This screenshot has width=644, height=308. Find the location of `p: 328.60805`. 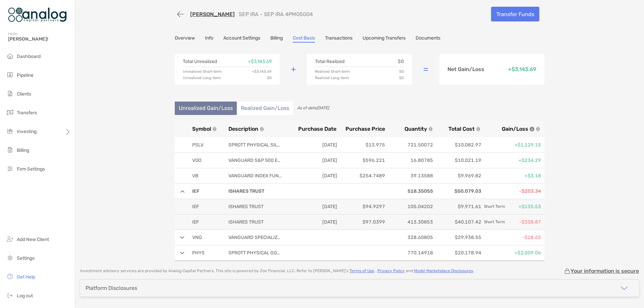

p: 328.60805 is located at coordinates (410, 237).